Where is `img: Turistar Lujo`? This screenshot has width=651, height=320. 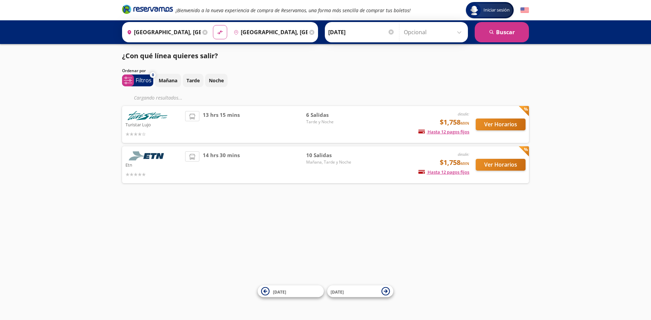
img: Turistar Lujo is located at coordinates (148, 116).